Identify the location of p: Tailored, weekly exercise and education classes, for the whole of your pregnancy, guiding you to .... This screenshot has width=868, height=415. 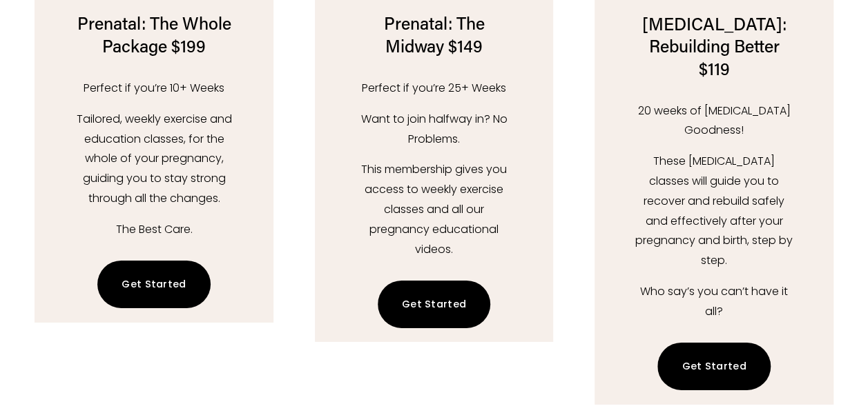
(154, 160).